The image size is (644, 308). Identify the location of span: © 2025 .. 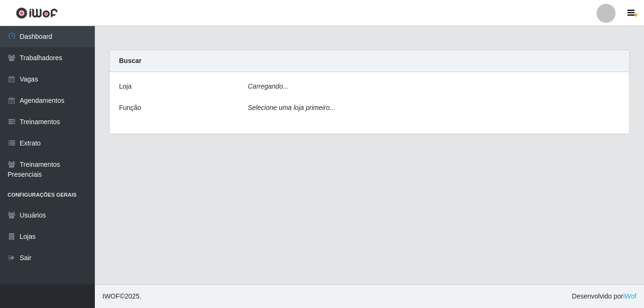
(122, 296).